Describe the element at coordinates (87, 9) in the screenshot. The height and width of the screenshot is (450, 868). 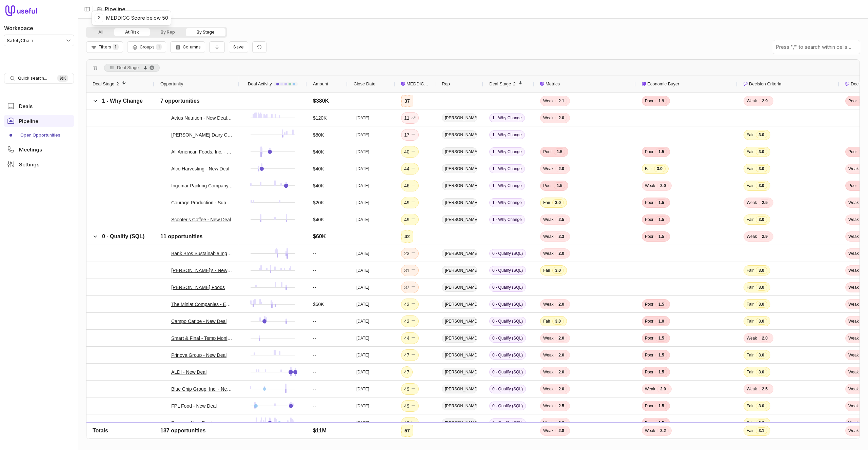
I see `button: Collapse sidebar` at that location.